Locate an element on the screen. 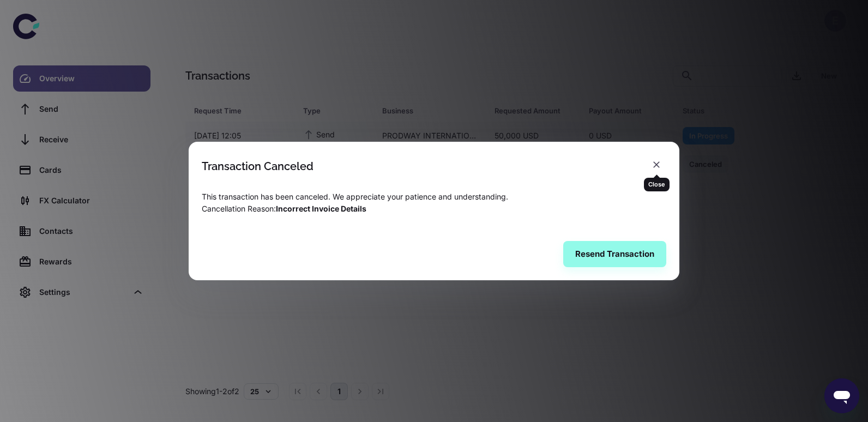  div: Transaction Canceled is located at coordinates (257, 166).